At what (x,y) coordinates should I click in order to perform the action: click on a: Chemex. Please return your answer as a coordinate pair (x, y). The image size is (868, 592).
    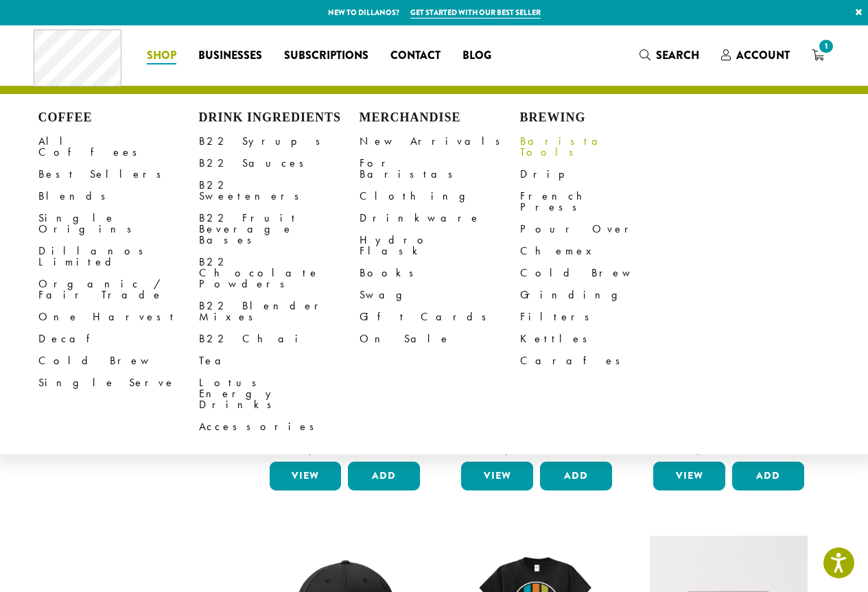
    Looking at the image, I should click on (600, 251).